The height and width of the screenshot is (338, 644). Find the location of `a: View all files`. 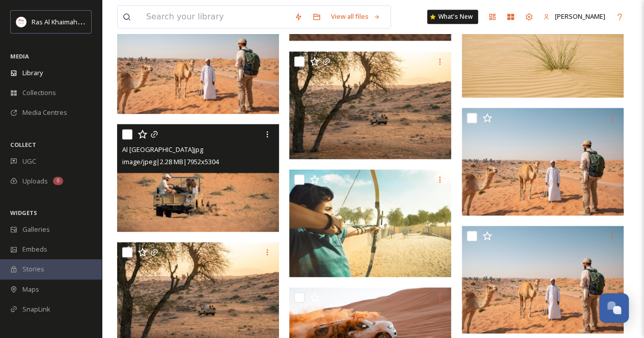

a: View all files is located at coordinates (355, 16).